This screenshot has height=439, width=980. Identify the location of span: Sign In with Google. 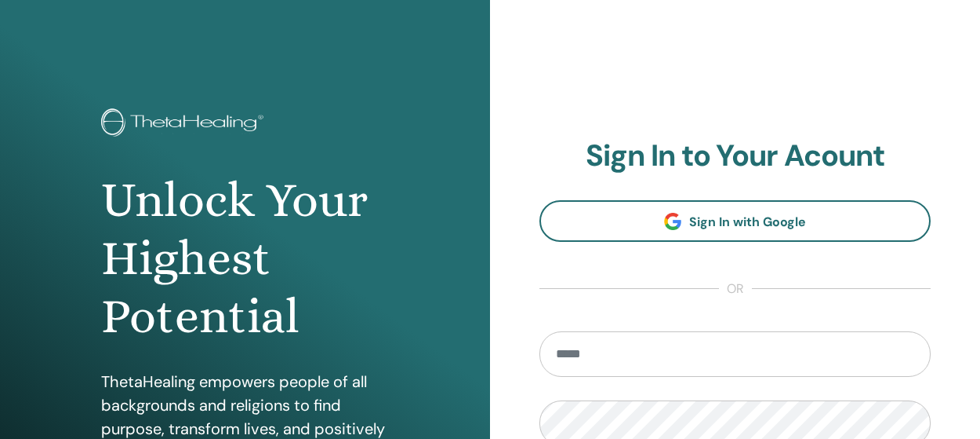
(748, 221).